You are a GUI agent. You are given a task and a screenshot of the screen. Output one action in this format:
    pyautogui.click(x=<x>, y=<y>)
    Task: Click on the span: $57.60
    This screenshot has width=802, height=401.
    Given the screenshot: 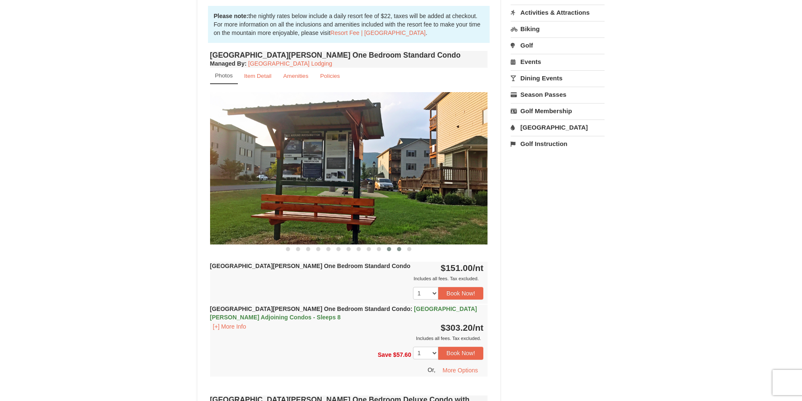 What is the action you would take?
    pyautogui.click(x=402, y=355)
    